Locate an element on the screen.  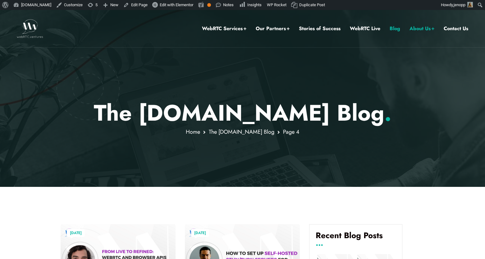
a: Contact Us is located at coordinates (456, 29).